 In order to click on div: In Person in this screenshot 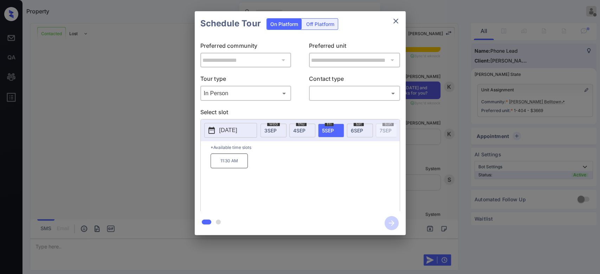, I will do `click(246, 93)`.